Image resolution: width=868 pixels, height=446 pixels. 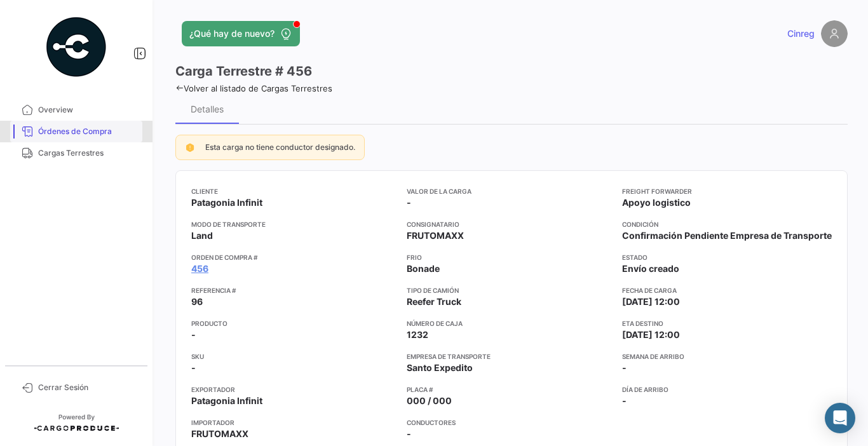 I want to click on span: Land, so click(x=202, y=235).